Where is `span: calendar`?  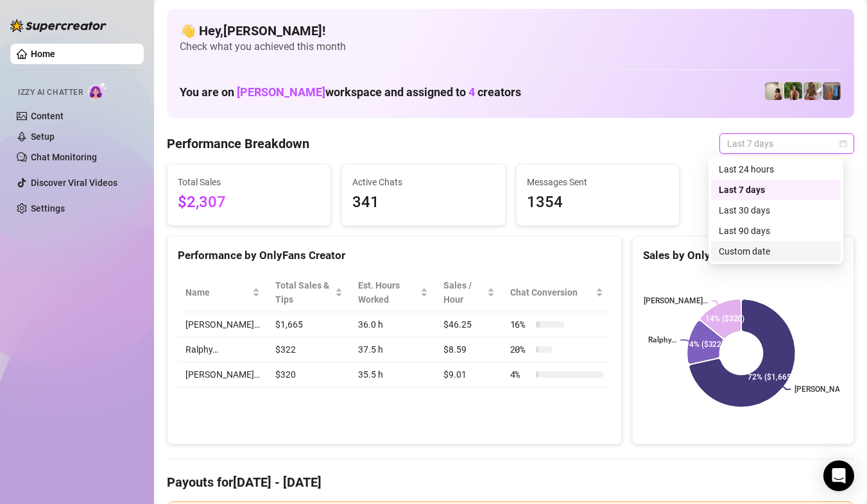
span: calendar is located at coordinates (843, 144).